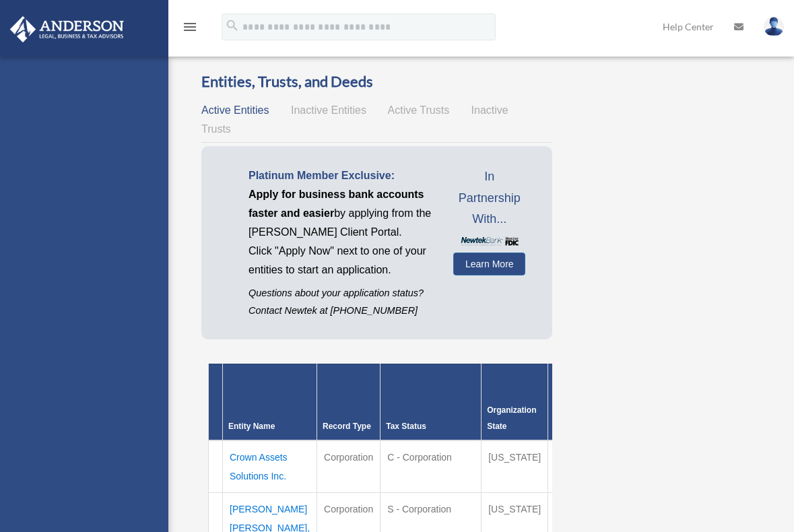 The height and width of the screenshot is (532, 794). Describe the element at coordinates (341, 175) in the screenshot. I see `p: Platinum Member Exclusive:` at that location.